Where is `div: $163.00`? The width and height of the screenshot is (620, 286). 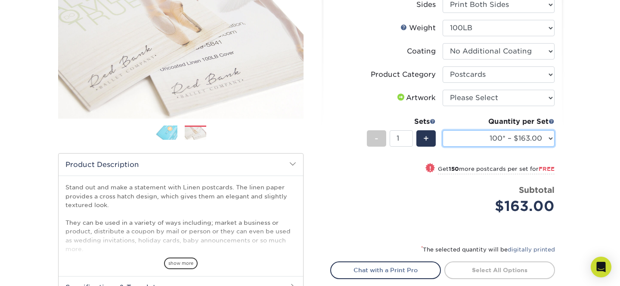 div: $163.00 is located at coordinates (502, 206).